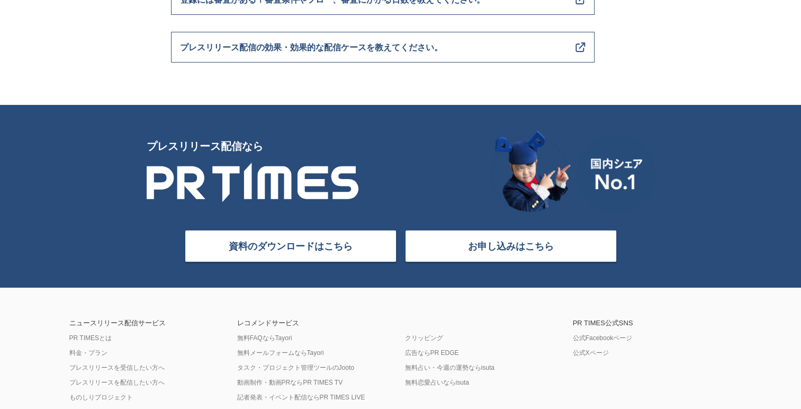  Describe the element at coordinates (311, 48) in the screenshot. I see `span: プレスリリース配信の効果・効果的な配信ケースを教えてください。` at that location.